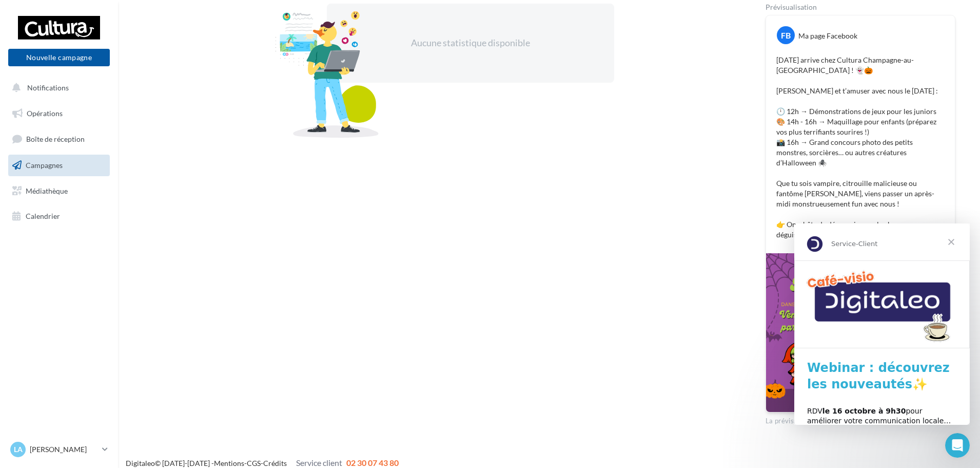 This screenshot has width=980, height=468. What do you see at coordinates (47, 190) in the screenshot?
I see `span: Médiathèque` at bounding box center [47, 190].